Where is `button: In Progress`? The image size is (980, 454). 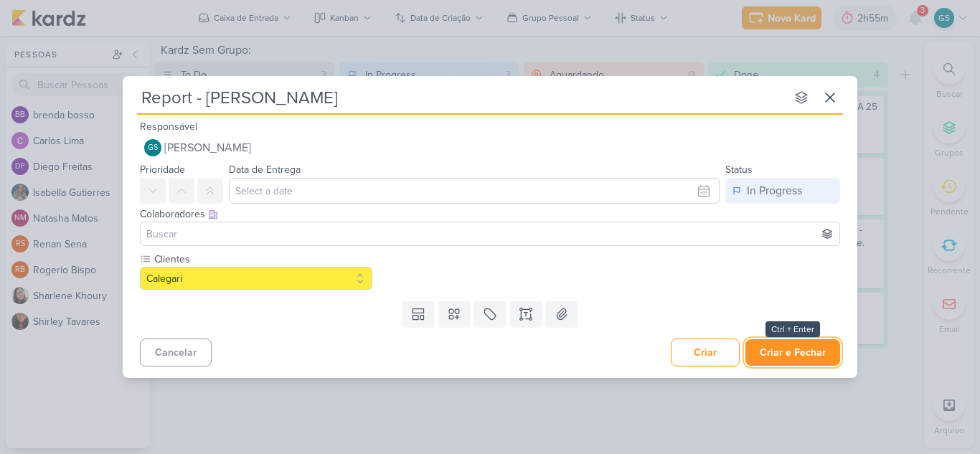 button: In Progress is located at coordinates (783, 191).